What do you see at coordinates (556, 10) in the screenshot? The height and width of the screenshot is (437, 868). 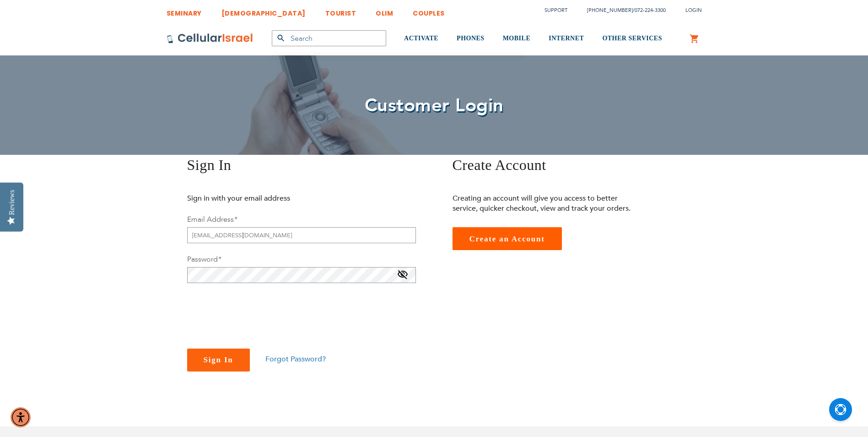 I see `a: Support` at bounding box center [556, 10].